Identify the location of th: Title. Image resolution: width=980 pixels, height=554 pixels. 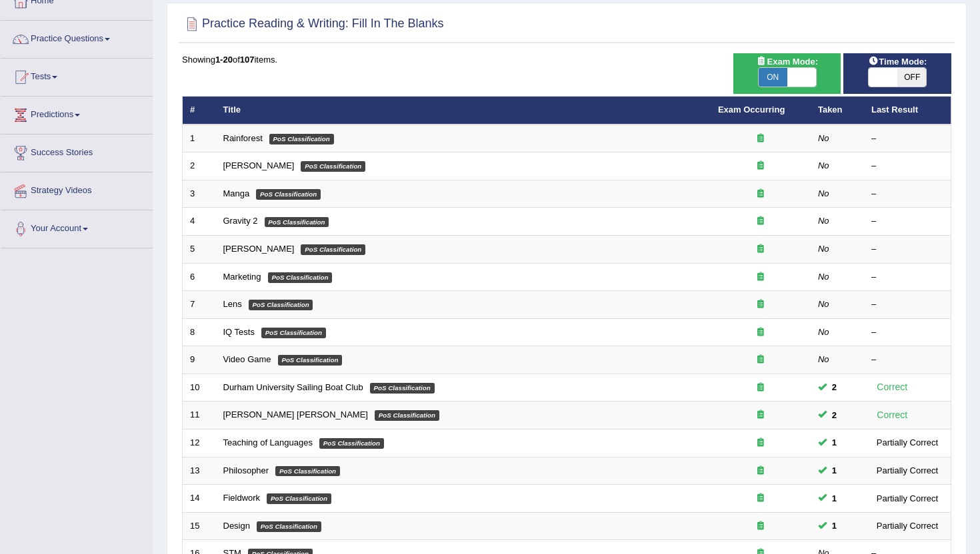
(464, 111).